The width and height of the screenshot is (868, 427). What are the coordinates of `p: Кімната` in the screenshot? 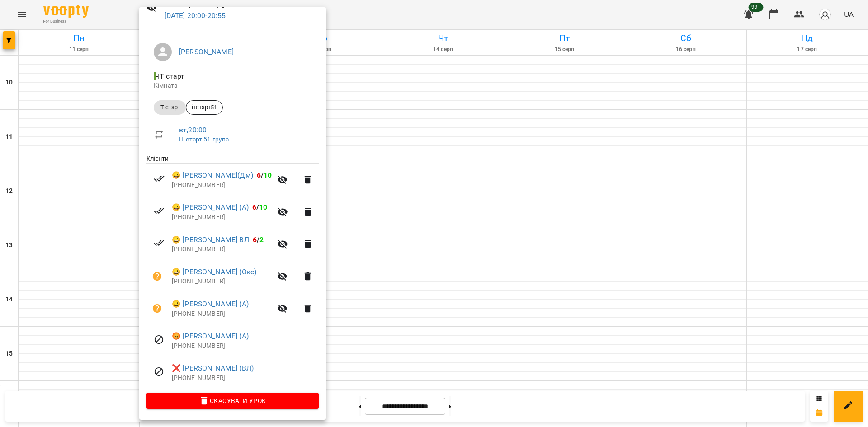 It's located at (232, 86).